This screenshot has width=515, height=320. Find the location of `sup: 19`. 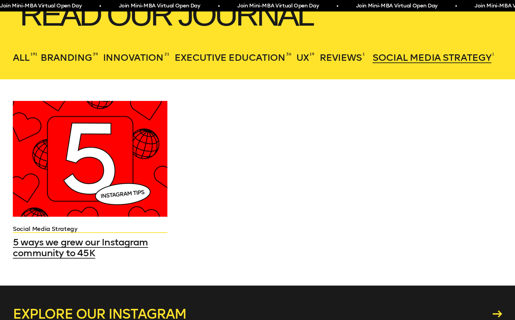

sup: 19 is located at coordinates (312, 54).